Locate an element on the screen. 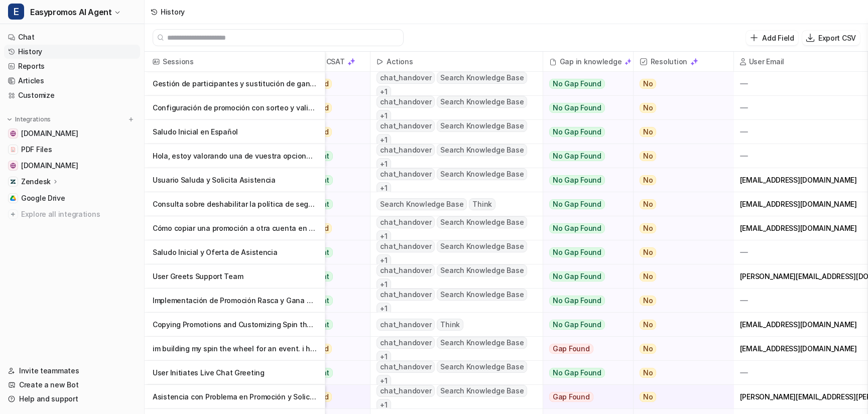 The height and width of the screenshot is (414, 868). button: Add Field is located at coordinates (771, 38).